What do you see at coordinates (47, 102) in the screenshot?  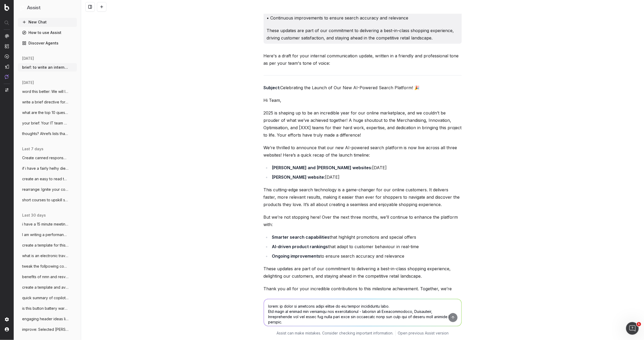 I see `button: write a brief directive for a staff memb` at bounding box center [47, 102].